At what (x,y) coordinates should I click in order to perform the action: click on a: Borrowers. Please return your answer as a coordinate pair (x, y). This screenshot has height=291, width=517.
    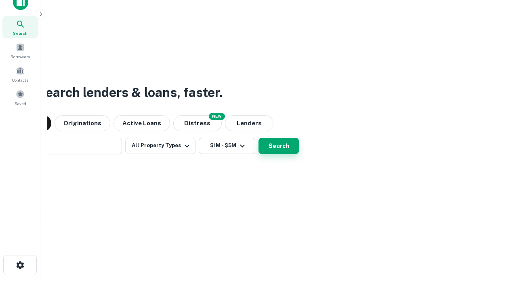
    Looking at the image, I should click on (20, 51).